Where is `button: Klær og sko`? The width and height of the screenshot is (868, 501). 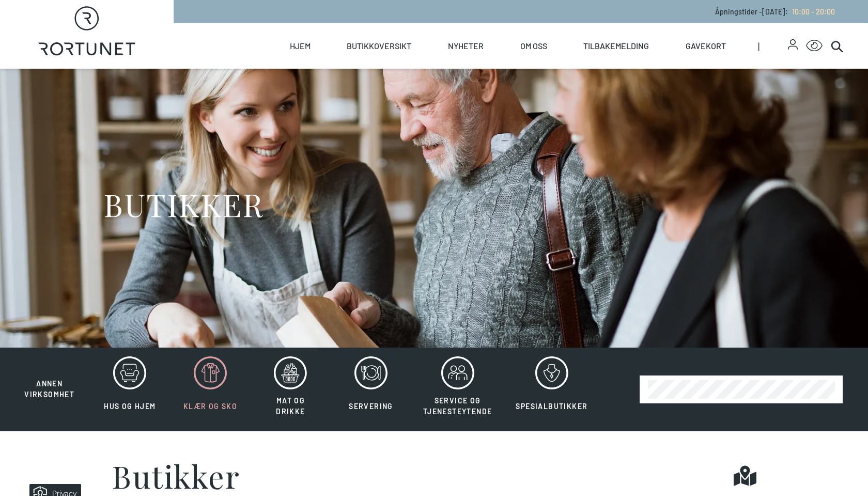 button: Klær og sko is located at coordinates (210, 390).